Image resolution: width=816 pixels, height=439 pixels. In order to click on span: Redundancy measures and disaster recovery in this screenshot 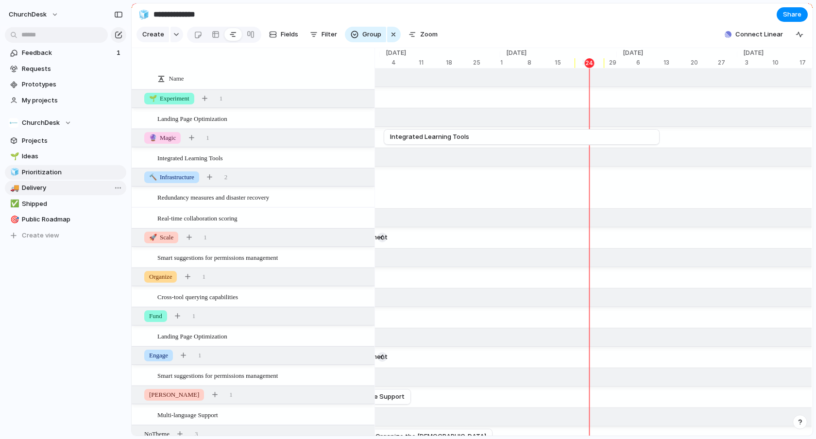, I will do `click(213, 197)`.